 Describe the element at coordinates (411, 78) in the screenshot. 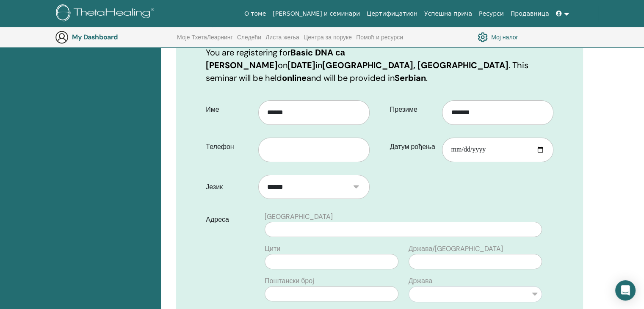

I see `b: Serbian` at that location.